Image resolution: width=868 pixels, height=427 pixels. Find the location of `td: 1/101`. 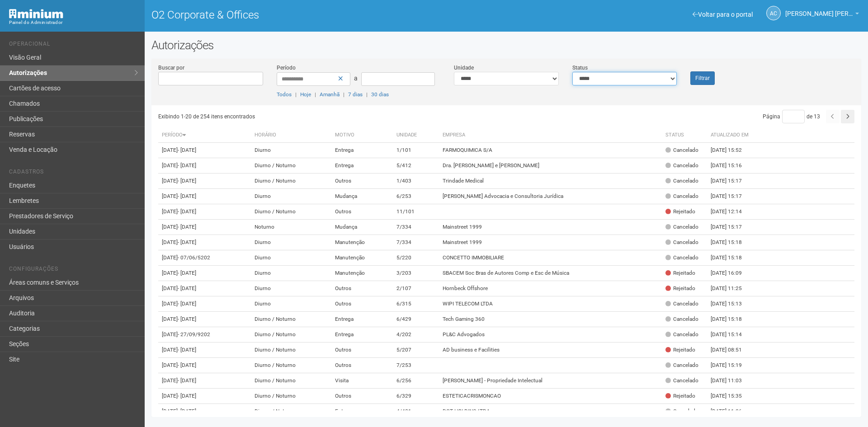

td: 1/101 is located at coordinates (416, 150).